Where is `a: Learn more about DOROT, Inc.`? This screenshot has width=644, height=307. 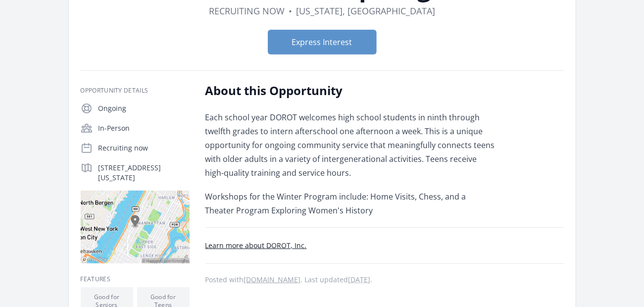
a: Learn more about DOROT, Inc. is located at coordinates (256, 245).